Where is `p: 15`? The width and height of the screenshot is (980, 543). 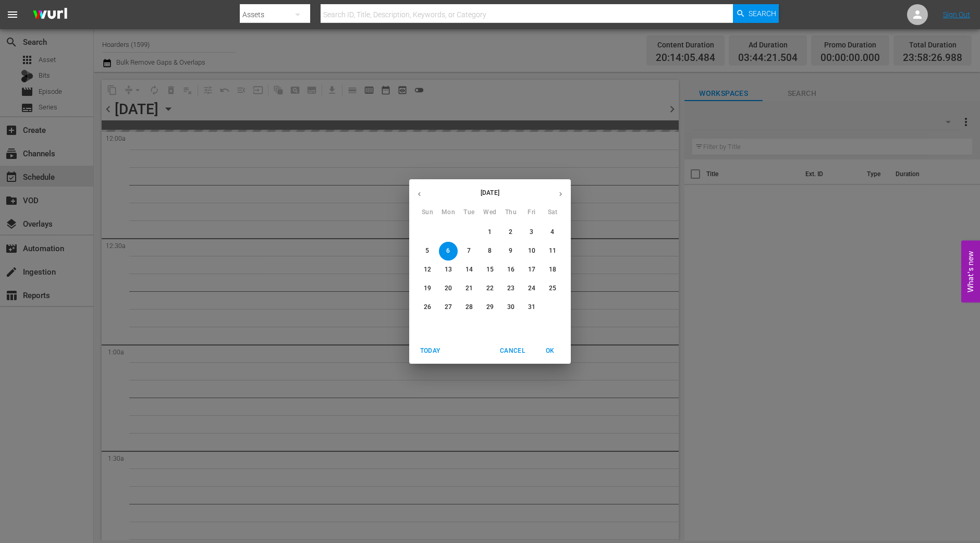 p: 15 is located at coordinates (490, 269).